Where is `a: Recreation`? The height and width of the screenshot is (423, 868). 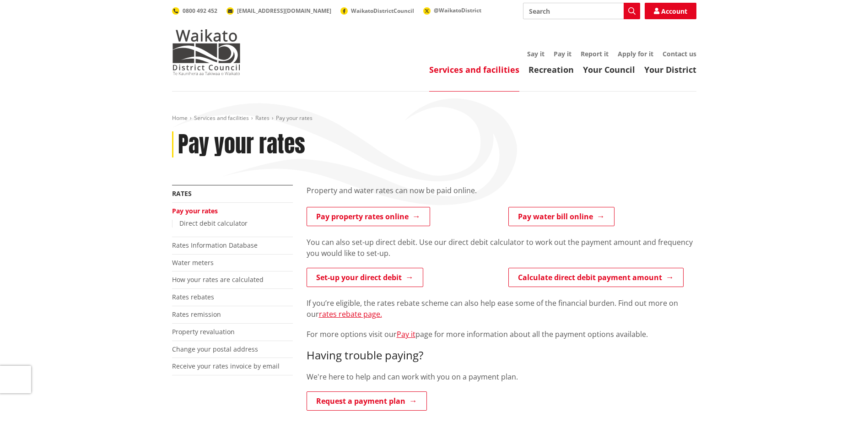 a: Recreation is located at coordinates (551, 69).